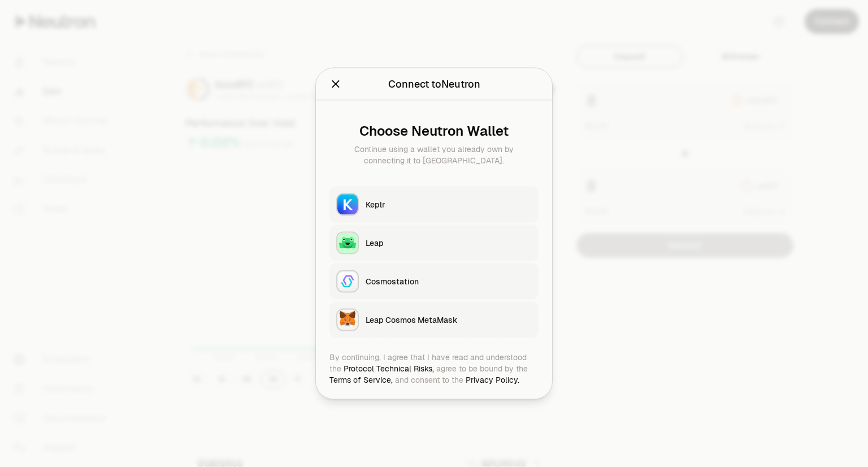  What do you see at coordinates (434, 281) in the screenshot?
I see `button: CosmostationCosmostation` at bounding box center [434, 281].